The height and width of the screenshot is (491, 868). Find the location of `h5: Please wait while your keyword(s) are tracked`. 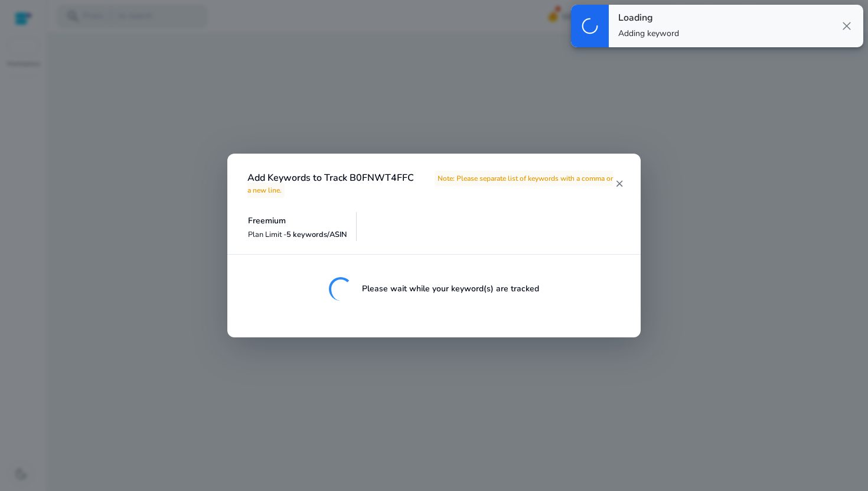

h5: Please wait while your keyword(s) are tracked is located at coordinates (451, 289).